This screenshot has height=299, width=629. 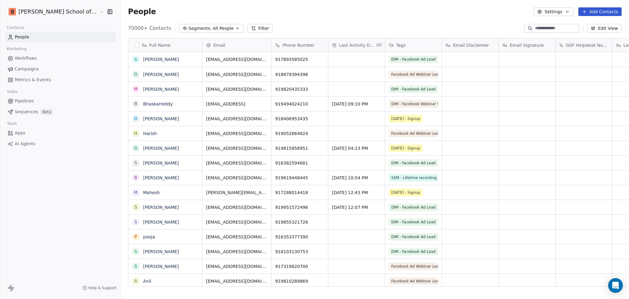 What do you see at coordinates (223, 28) in the screenshot?
I see `span: All People` at bounding box center [223, 28].